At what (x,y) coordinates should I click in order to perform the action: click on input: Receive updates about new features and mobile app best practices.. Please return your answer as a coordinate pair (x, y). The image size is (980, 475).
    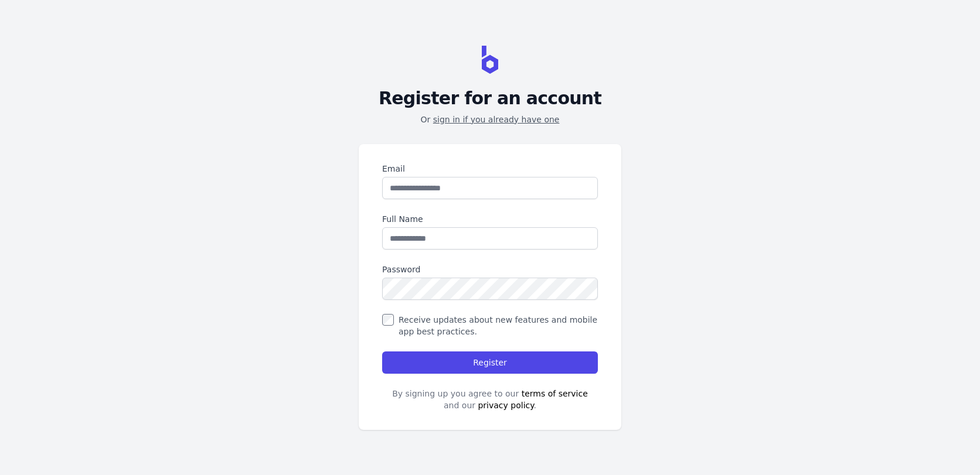
    Looking at the image, I should click on (388, 320).